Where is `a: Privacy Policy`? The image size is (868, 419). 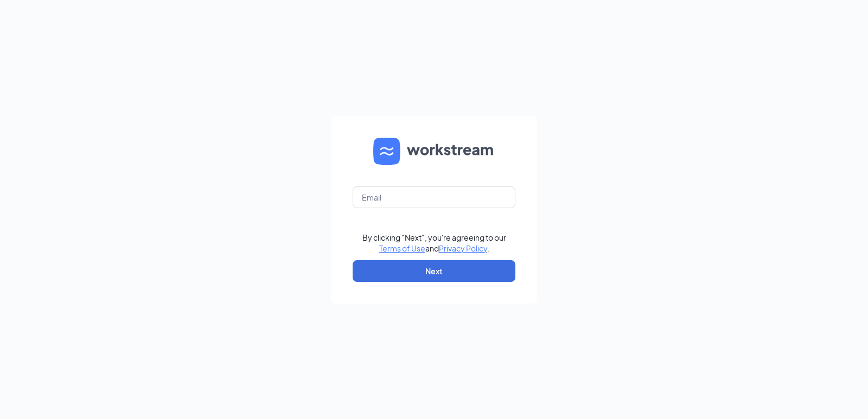
a: Privacy Policy is located at coordinates (463, 249).